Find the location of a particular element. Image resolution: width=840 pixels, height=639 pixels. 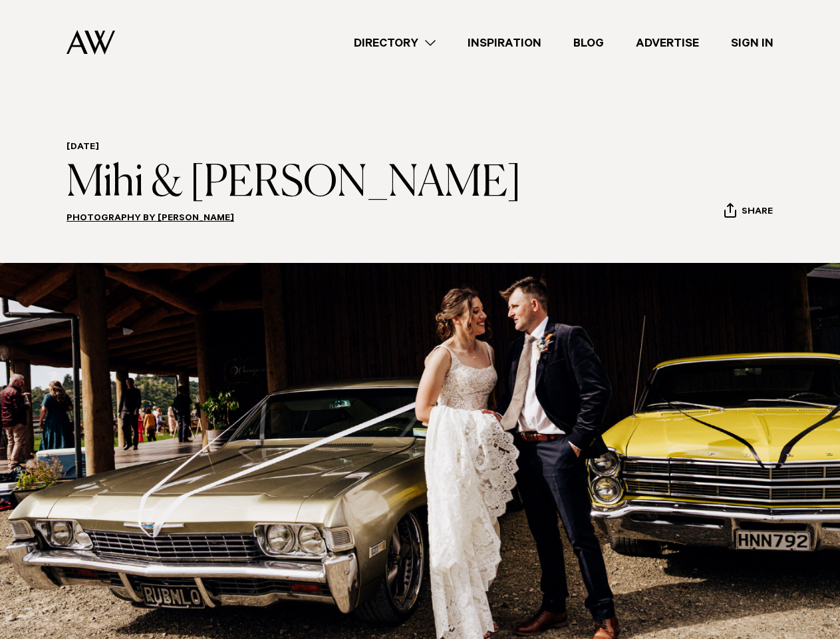

a: Blog is located at coordinates (588, 42).